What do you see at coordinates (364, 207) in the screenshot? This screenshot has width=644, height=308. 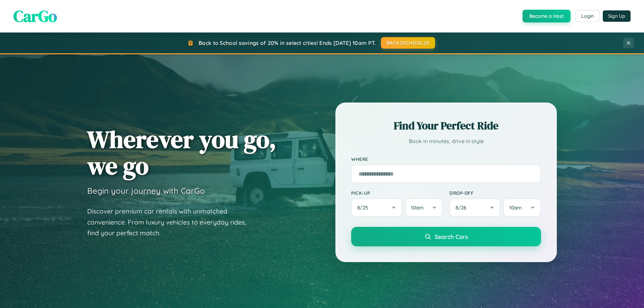 I see `span: 8 / 25` at bounding box center [364, 207].